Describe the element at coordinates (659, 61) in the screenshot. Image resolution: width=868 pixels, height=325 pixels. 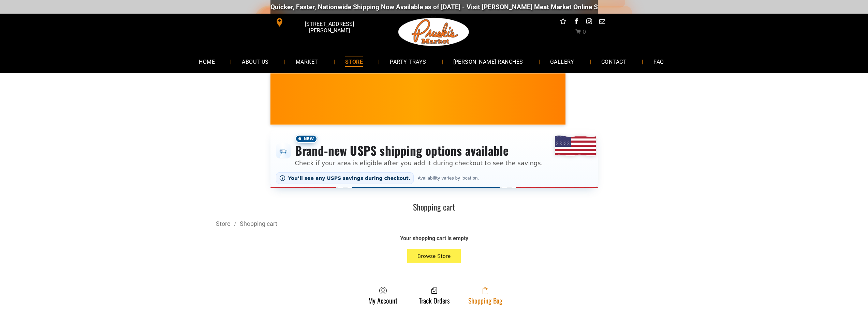
I see `a: FAQ` at that location.